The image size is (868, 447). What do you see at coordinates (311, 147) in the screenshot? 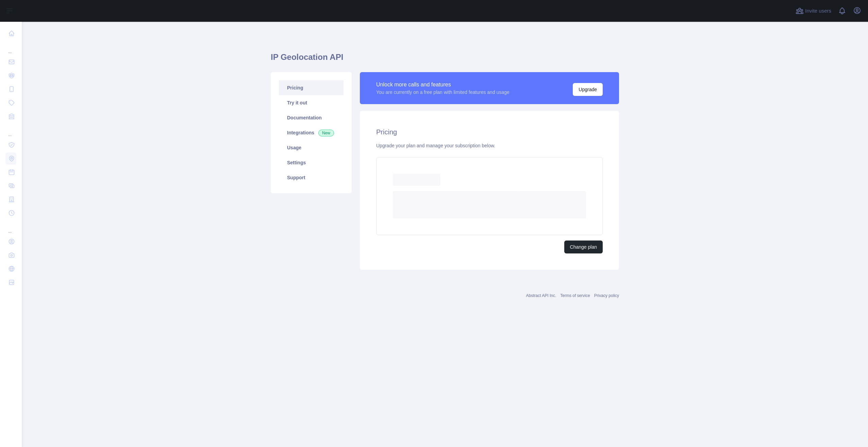
I see `a: Usage` at bounding box center [311, 147].